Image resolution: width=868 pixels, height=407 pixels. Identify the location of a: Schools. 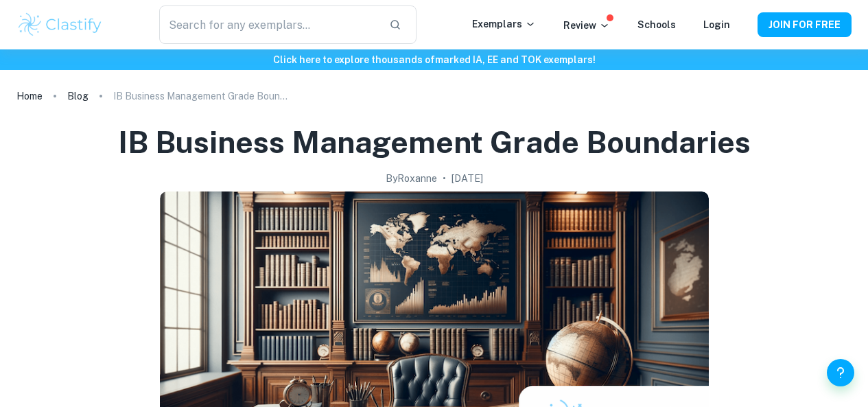
(656, 25).